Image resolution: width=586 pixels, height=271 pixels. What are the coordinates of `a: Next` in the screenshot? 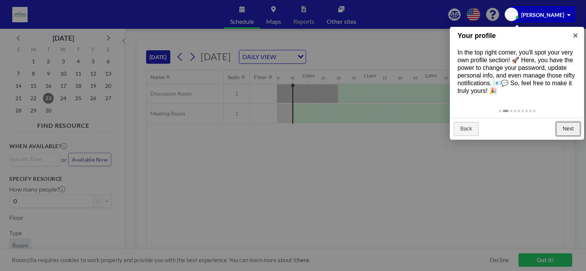 It's located at (568, 129).